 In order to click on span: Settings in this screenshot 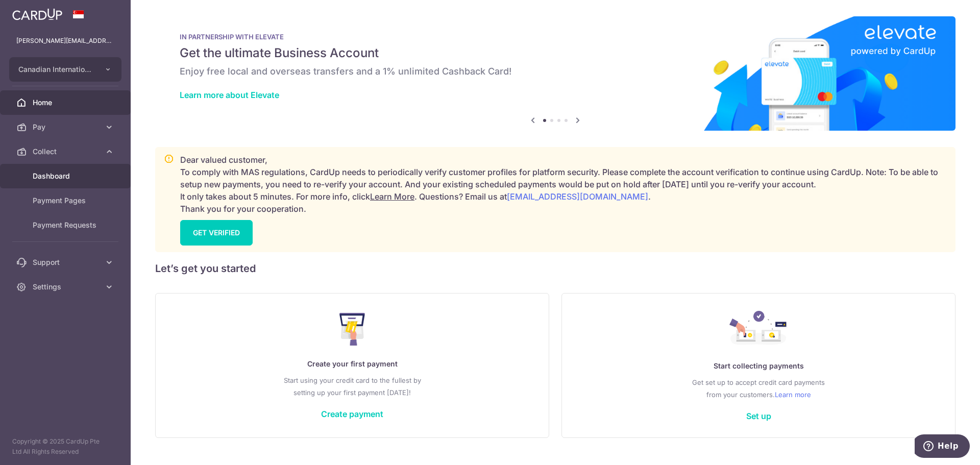, I will do `click(66, 287)`.